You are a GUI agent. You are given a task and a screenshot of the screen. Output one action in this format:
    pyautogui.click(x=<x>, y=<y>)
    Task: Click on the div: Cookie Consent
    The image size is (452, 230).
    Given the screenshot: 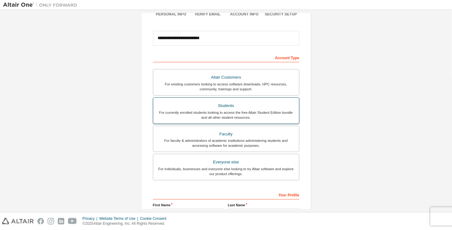 What is the action you would take?
    pyautogui.click(x=155, y=219)
    